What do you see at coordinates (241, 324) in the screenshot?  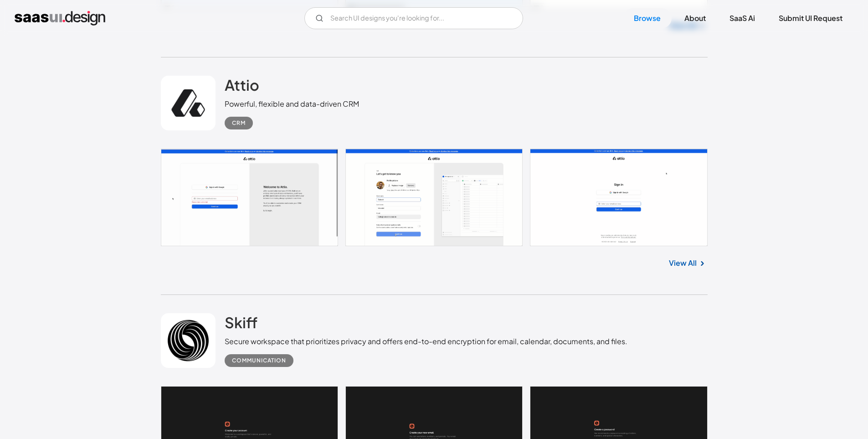 I see `a: Skiff` at bounding box center [241, 324].